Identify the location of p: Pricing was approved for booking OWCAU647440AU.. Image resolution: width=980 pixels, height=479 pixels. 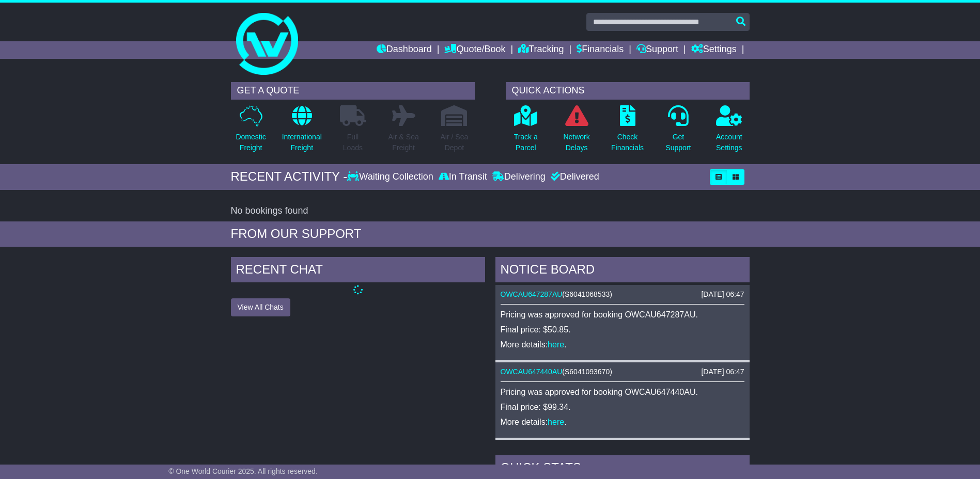
(622, 392).